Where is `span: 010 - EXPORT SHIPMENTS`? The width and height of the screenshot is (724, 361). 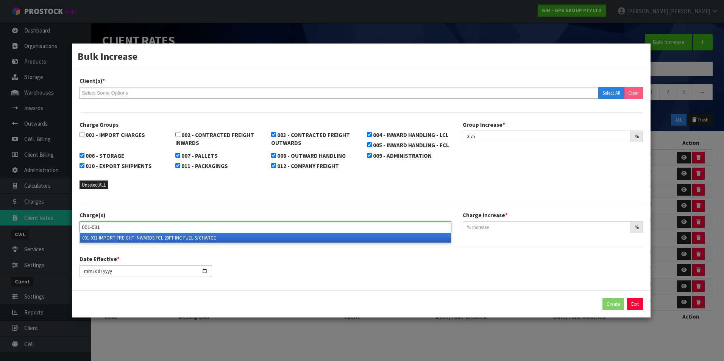
span: 010 - EXPORT SHIPMENTS is located at coordinates (119, 166).